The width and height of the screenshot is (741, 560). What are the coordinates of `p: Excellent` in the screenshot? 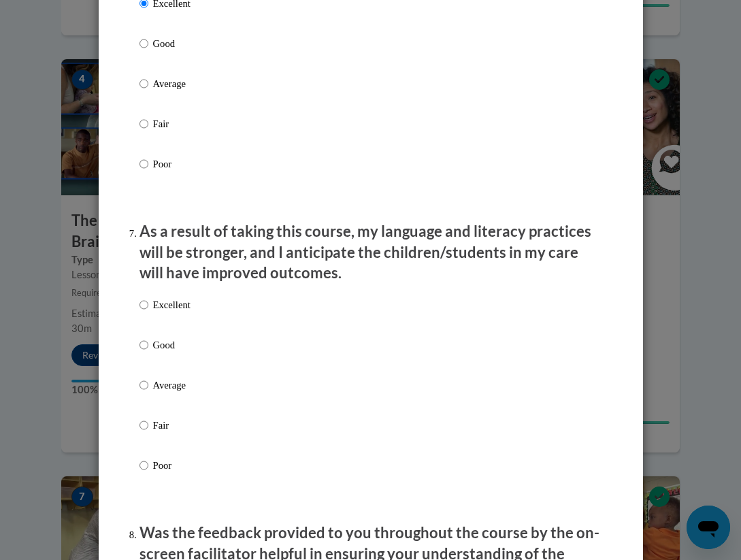 It's located at (172, 305).